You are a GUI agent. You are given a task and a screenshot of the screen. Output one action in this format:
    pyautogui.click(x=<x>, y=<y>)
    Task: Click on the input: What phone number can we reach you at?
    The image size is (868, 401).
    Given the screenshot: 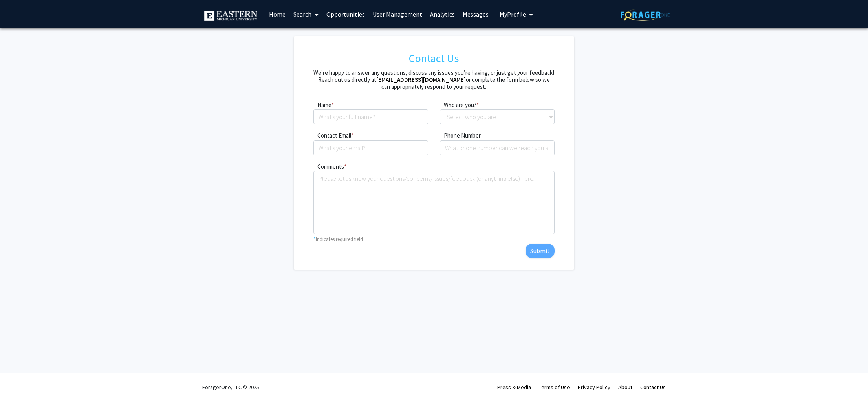 What is the action you would take?
    pyautogui.click(x=497, y=148)
    